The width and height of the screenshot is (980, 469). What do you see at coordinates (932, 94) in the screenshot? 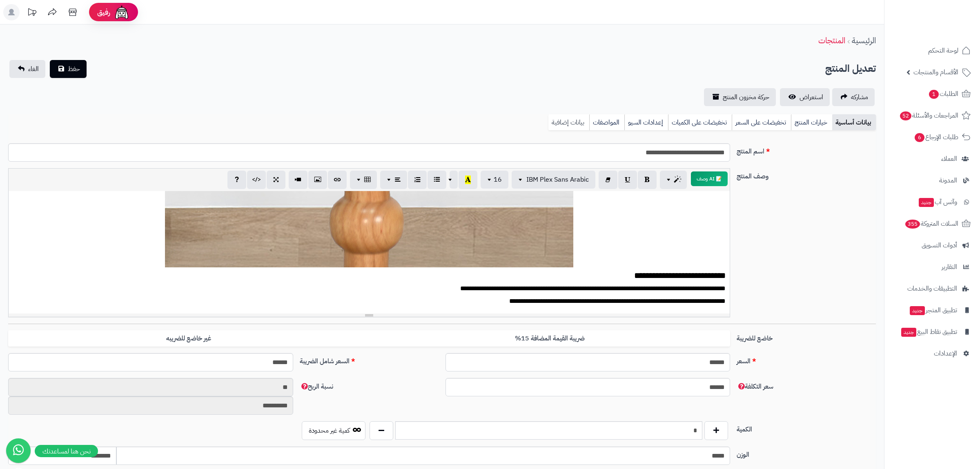
I see `a: الطلبات1` at bounding box center [932, 94].